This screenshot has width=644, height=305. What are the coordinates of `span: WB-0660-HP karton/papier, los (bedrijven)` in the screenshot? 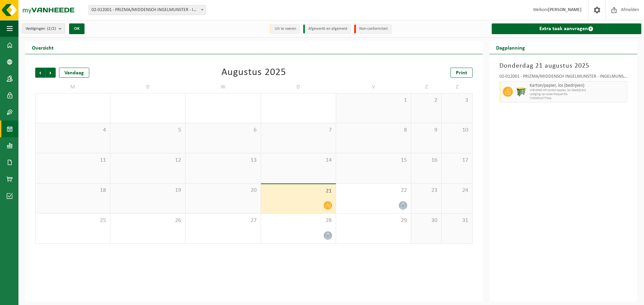 It's located at (577, 91).